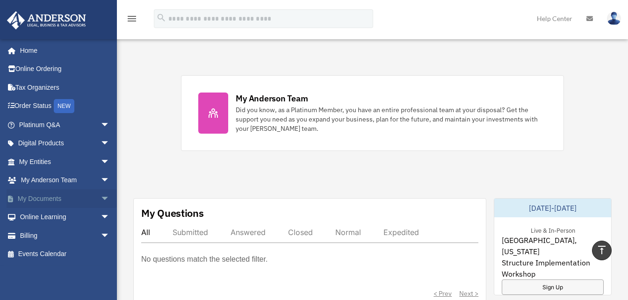  Describe the element at coordinates (602, 251) in the screenshot. I see `a: vertical_align_top` at that location.